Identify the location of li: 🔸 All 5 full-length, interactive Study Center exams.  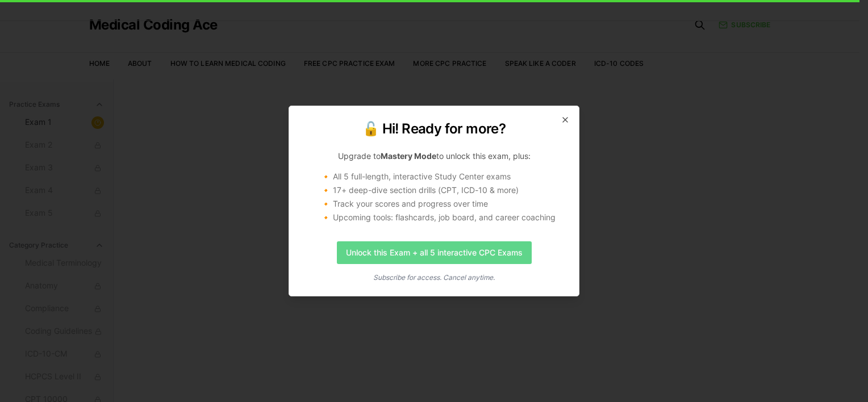
(443, 177).